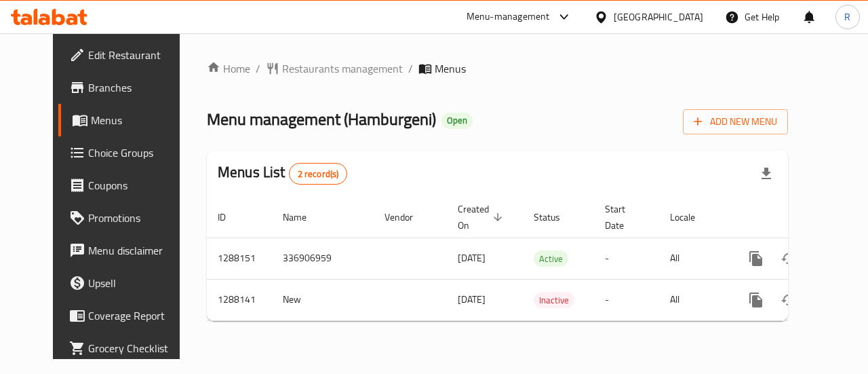  What do you see at coordinates (128, 185) in the screenshot?
I see `a: Coupons` at bounding box center [128, 185].